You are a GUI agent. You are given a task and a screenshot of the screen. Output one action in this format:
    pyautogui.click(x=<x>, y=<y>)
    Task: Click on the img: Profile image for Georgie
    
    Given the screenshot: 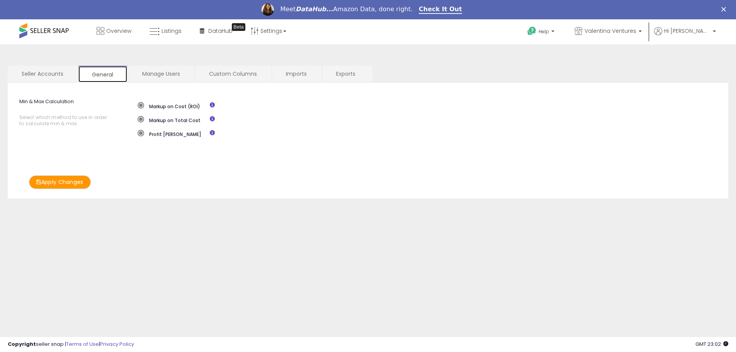 What is the action you would take?
    pyautogui.click(x=268, y=10)
    